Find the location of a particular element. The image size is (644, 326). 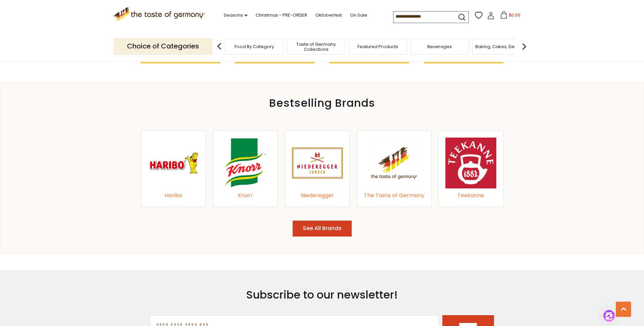

img: The Taste of Germany is located at coordinates (394, 163).